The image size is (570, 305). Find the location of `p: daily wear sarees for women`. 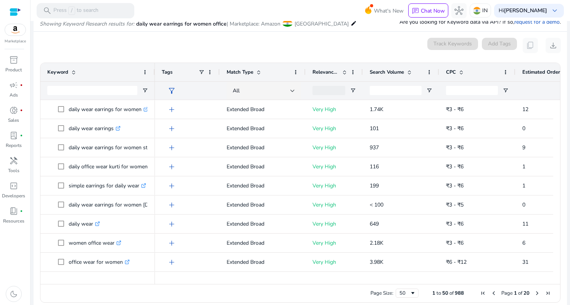

p: daily wear sarees for women is located at coordinates (106, 281).